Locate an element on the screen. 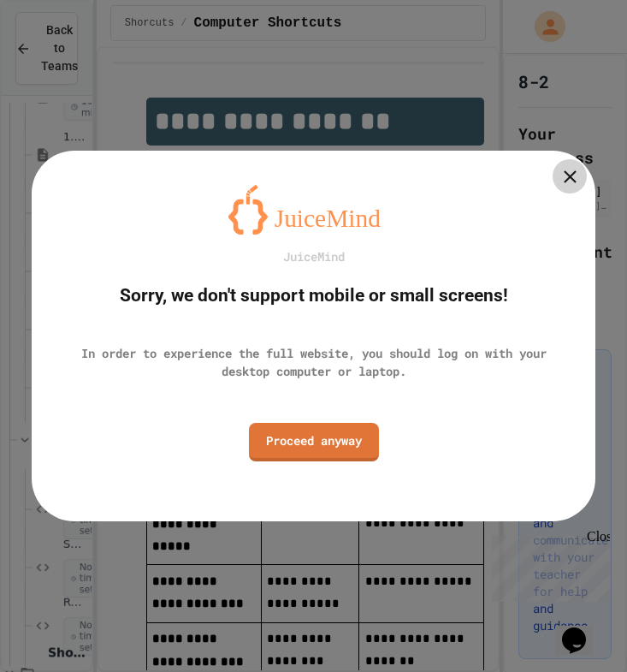 This screenshot has height=672, width=627. div: Sorry, we don't support mobile or small screens! is located at coordinates (314, 296).